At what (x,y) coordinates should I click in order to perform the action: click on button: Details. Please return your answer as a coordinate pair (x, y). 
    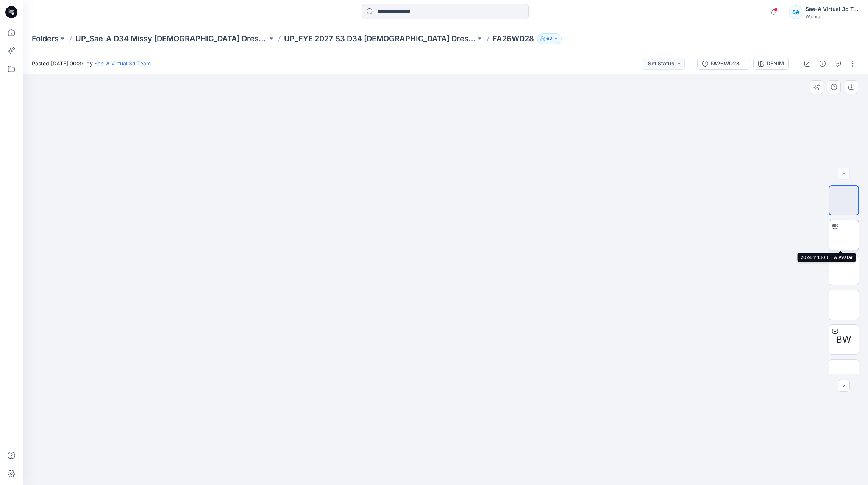
    Looking at the image, I should click on (822, 63).